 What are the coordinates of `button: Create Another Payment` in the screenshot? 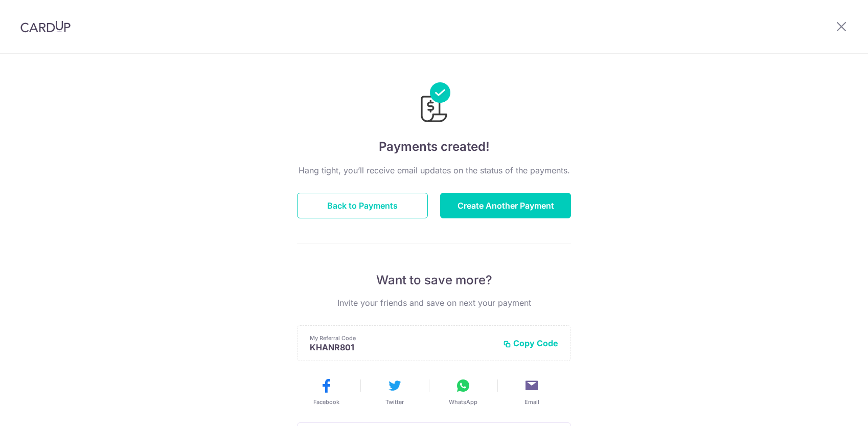 It's located at (505, 206).